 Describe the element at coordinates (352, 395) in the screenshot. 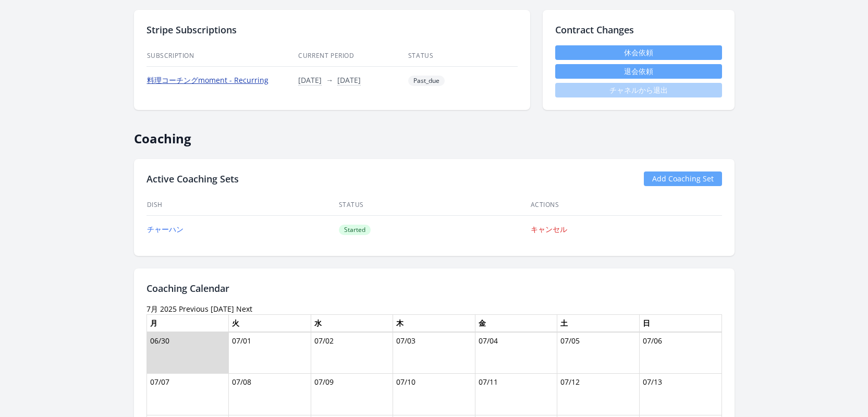

I see `td: 07/09` at that location.